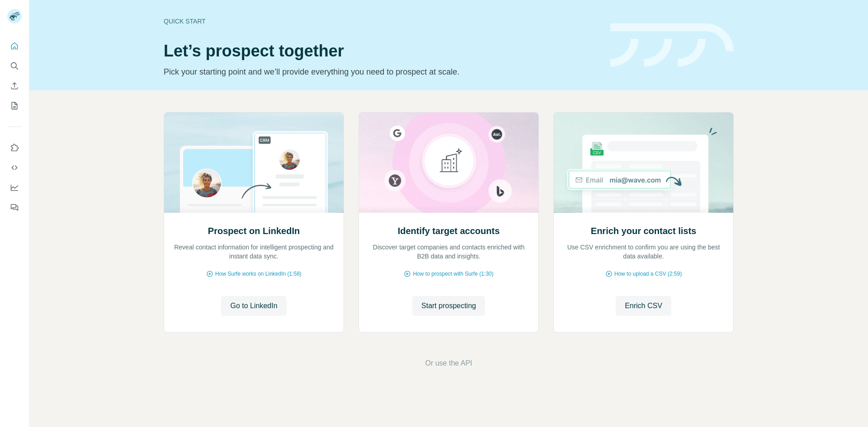 This screenshot has height=427, width=868. Describe the element at coordinates (15, 106) in the screenshot. I see `button: My lists` at that location.